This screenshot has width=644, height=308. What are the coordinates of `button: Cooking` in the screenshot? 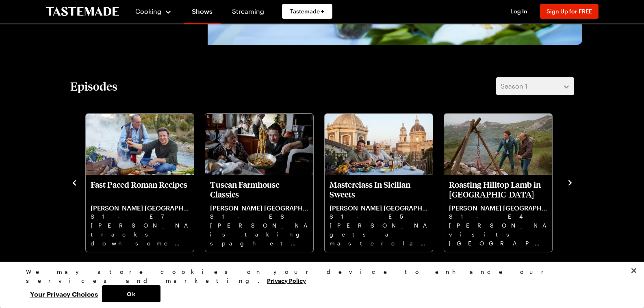 It's located at (154, 11).